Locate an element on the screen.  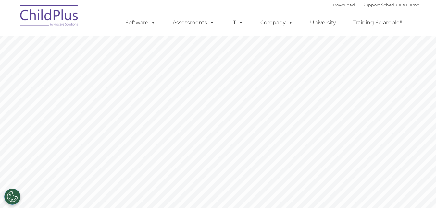
a: Software is located at coordinates (140, 23).